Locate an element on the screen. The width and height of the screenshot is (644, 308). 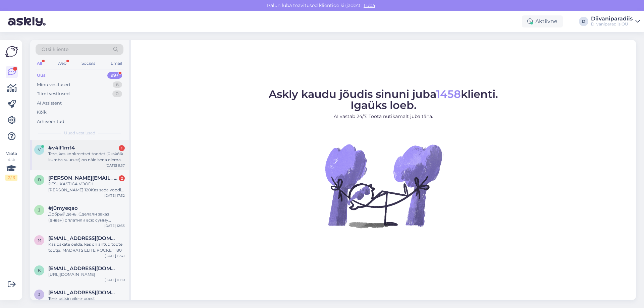
div: Vaata siia is located at coordinates (11, 165).